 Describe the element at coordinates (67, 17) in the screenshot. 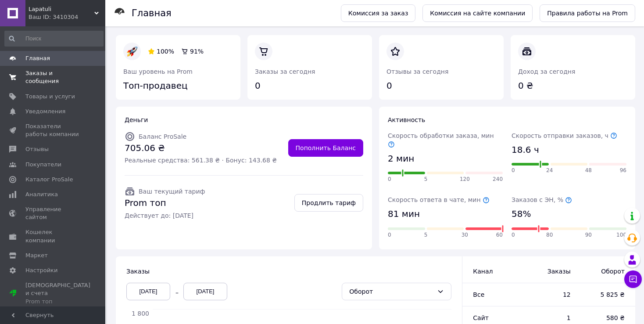

I see `div: Ваш ID: 3410304` at that location.